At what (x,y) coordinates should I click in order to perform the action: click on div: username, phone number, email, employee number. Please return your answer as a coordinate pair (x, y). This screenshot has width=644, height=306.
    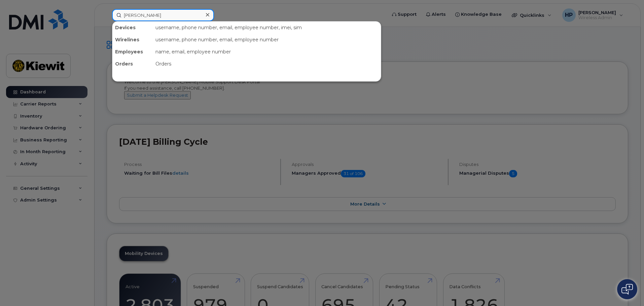
    Looking at the image, I should click on (267, 40).